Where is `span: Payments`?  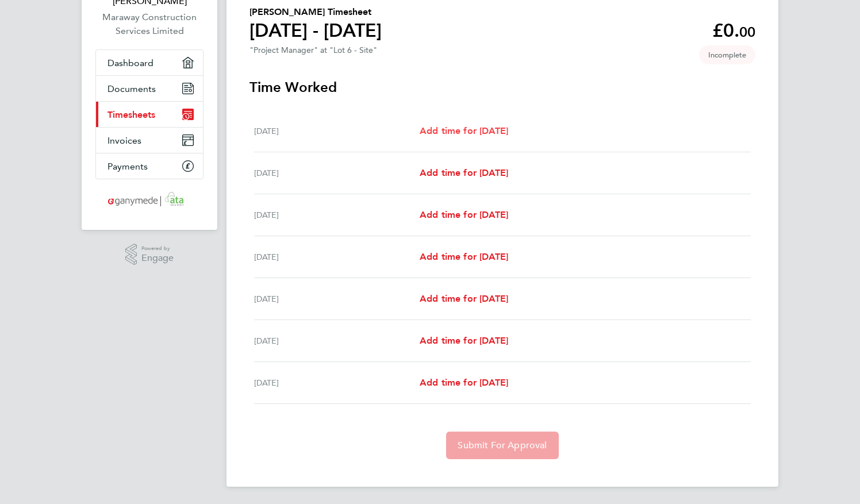 span: Payments is located at coordinates (128, 166).